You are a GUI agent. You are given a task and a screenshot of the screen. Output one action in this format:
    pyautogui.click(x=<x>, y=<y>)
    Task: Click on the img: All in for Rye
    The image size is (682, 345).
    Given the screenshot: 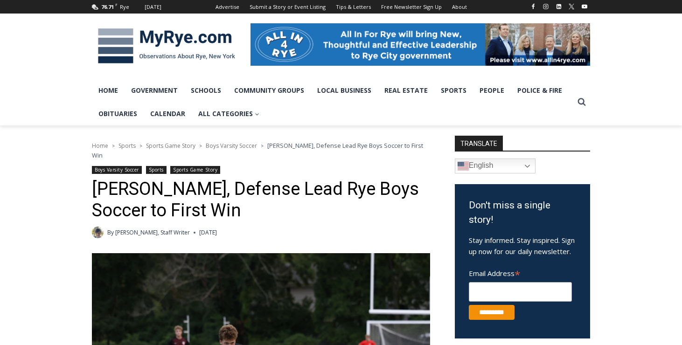 What is the action you would take?
    pyautogui.click(x=420, y=44)
    